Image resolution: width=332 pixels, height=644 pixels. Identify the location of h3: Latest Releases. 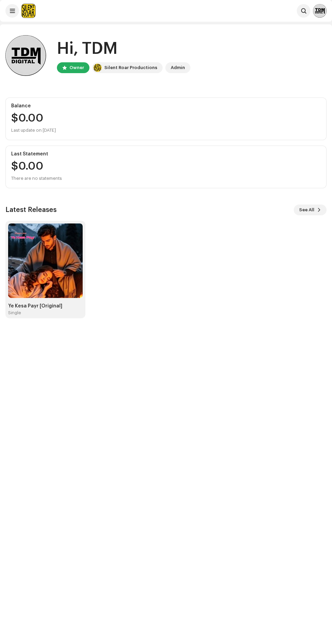
(31, 210).